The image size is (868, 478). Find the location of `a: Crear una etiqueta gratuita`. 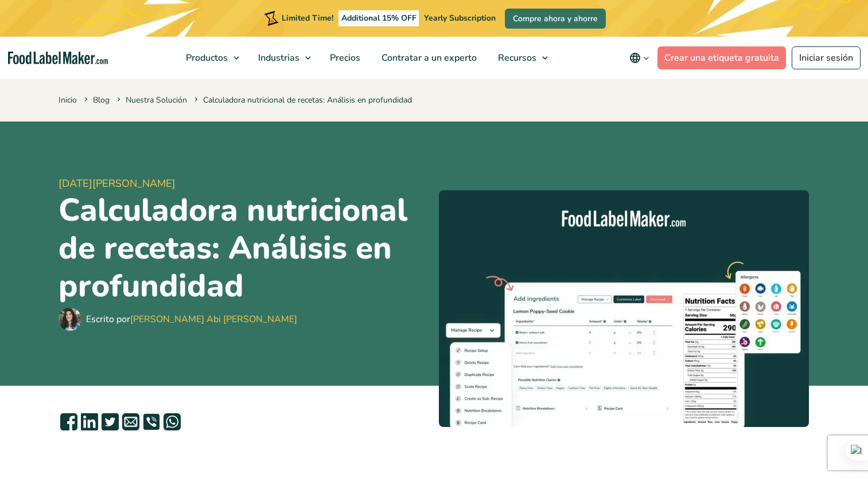

a: Crear una etiqueta gratuita is located at coordinates (722, 58).